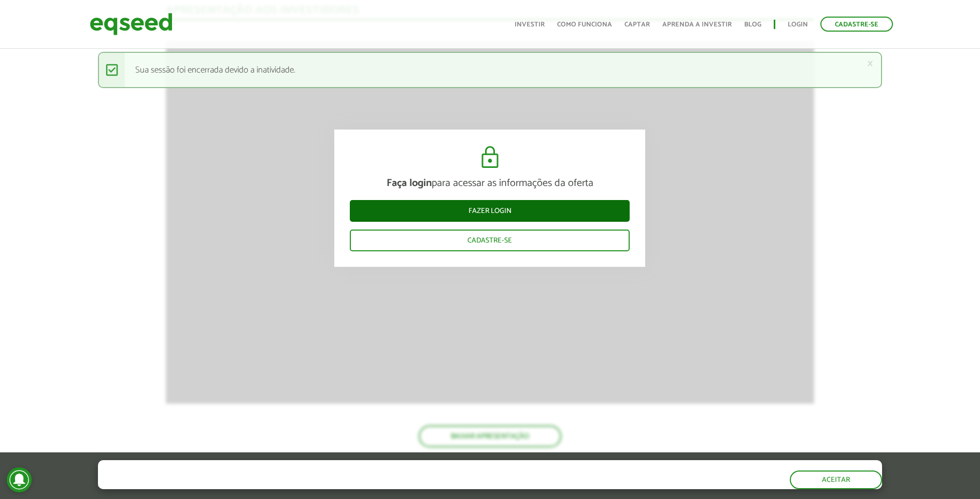  What do you see at coordinates (409, 183) in the screenshot?
I see `strong: Faça login` at bounding box center [409, 183].